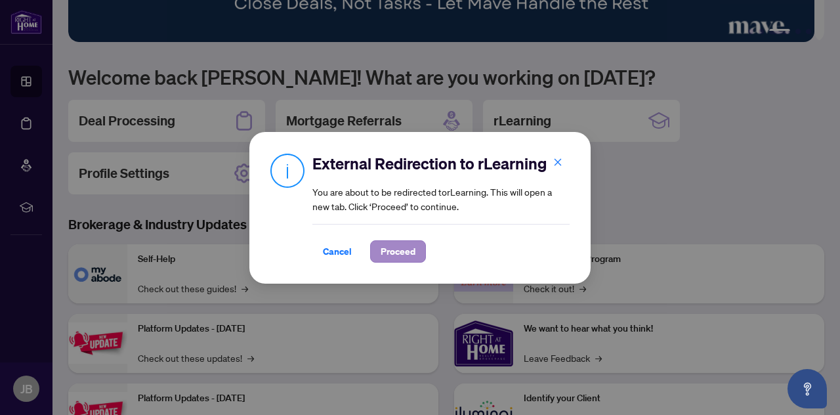 The width and height of the screenshot is (840, 415). What do you see at coordinates (441, 163) in the screenshot?
I see `h2: External Redirection to rLearning` at bounding box center [441, 163].